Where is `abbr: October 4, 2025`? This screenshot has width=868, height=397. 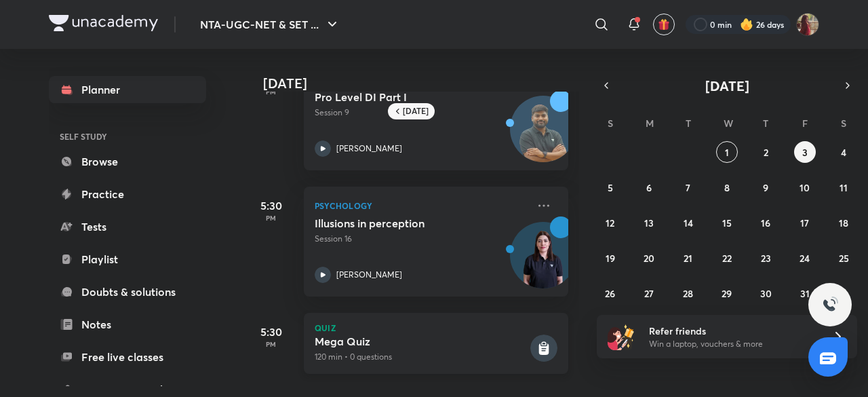
abbr: October 4, 2025 is located at coordinates (843, 152).